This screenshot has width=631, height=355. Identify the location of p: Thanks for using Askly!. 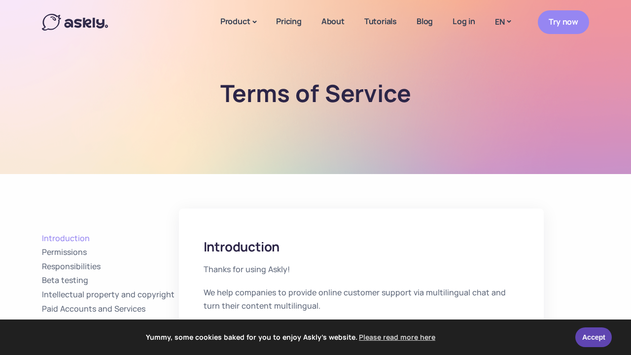
(361, 269).